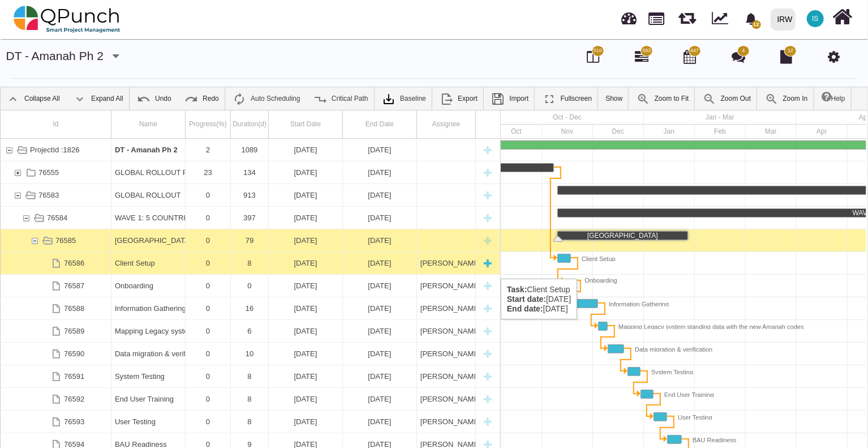 This screenshot has height=448, width=868. Describe the element at coordinates (642, 57) in the screenshot. I see `i: Gantt` at that location.